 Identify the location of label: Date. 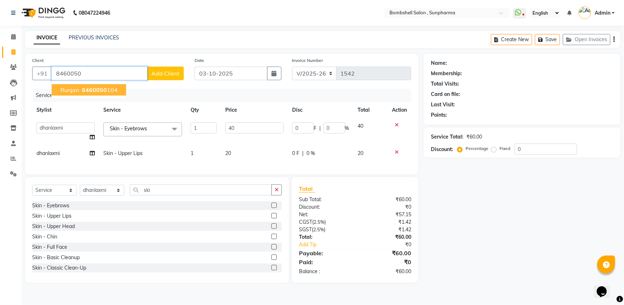
(199, 60).